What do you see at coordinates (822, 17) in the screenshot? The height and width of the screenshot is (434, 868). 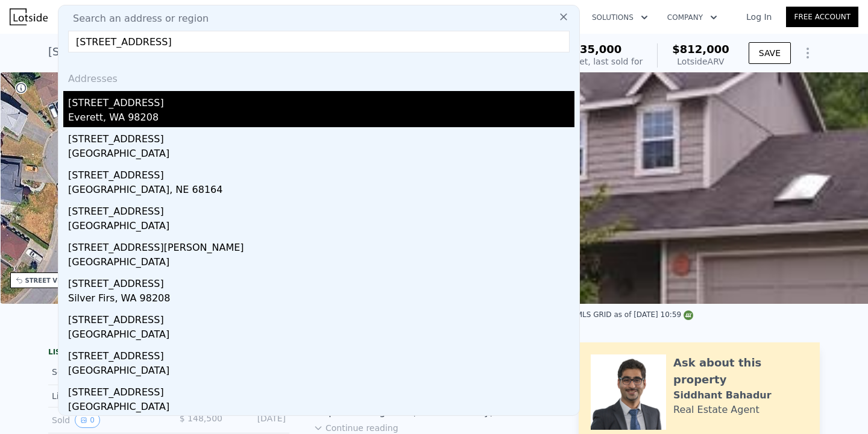 I see `a: Free Account` at bounding box center [822, 17].